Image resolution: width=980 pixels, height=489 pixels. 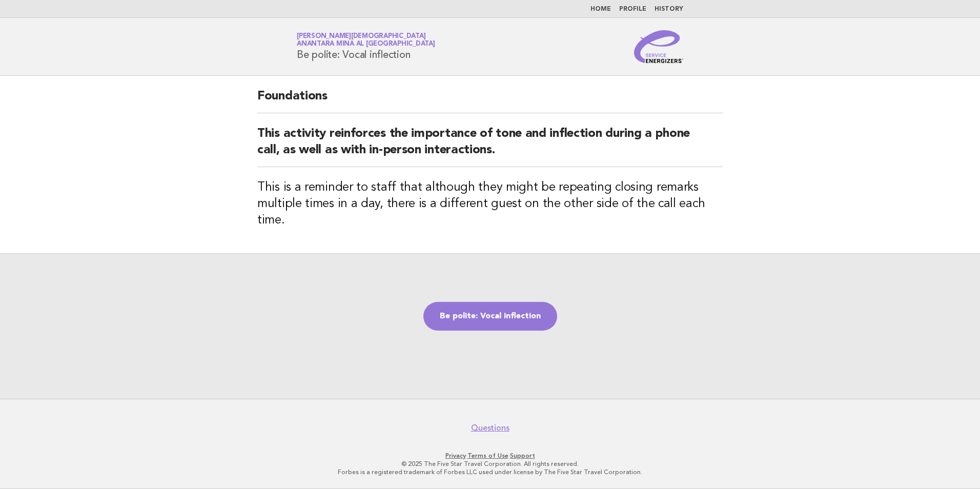 What do you see at coordinates (488, 455) in the screenshot?
I see `a: Terms of Use` at bounding box center [488, 455].